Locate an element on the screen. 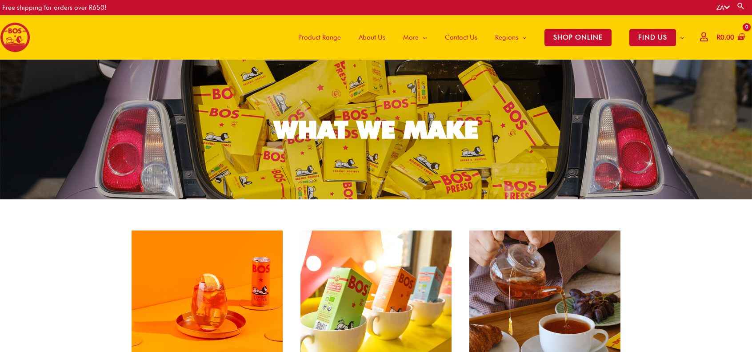 The image size is (752, 352). span: R is located at coordinates (719, 37).